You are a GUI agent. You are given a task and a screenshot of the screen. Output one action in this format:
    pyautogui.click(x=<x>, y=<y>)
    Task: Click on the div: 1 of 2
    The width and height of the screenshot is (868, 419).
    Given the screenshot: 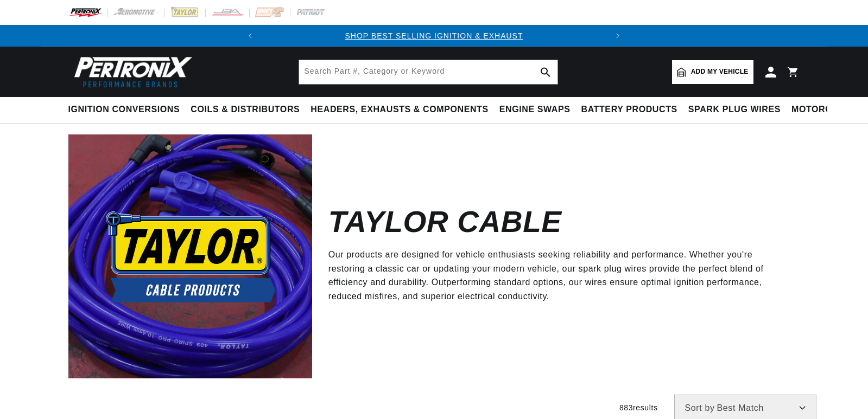 What is the action you would take?
    pyautogui.click(x=434, y=36)
    